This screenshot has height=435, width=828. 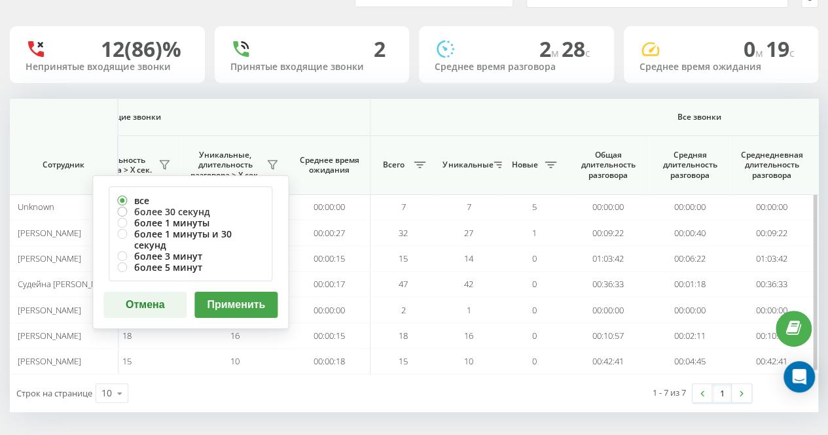 What do you see at coordinates (689, 258) in the screenshot?
I see `td: 00:06:22` at bounding box center [689, 258].